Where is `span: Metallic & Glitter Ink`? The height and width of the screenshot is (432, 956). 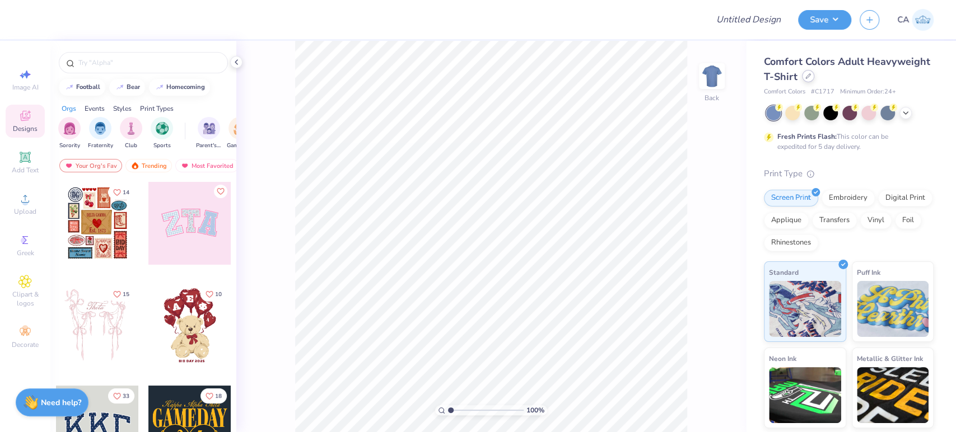 span: Metallic & Glitter Ink is located at coordinates (890, 358).